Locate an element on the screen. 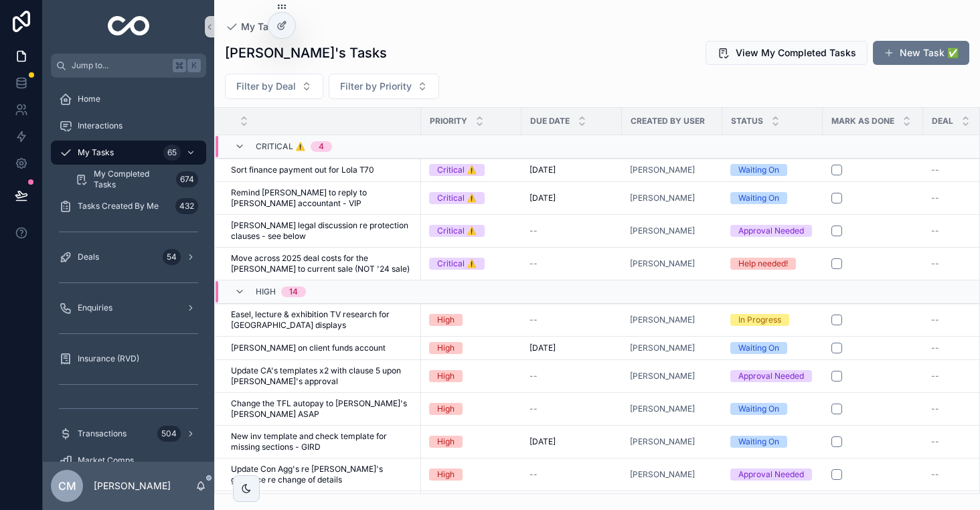 This screenshot has width=980, height=510. span: My Completed Tasks is located at coordinates (131, 180).